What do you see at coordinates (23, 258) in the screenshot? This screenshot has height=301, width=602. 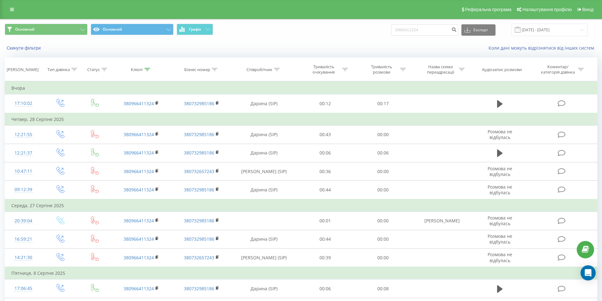 I see `div: 14:21:30` at bounding box center [23, 258].